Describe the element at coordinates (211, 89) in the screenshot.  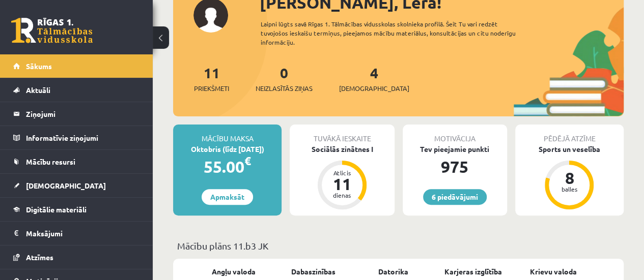
I see `span: Priekšmeti` at that location.